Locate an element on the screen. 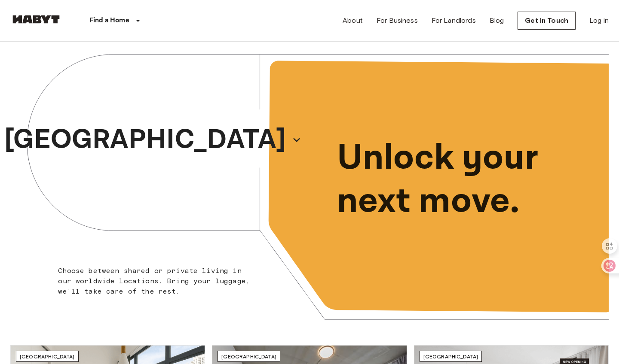  a: Get in Touch is located at coordinates (546, 21).